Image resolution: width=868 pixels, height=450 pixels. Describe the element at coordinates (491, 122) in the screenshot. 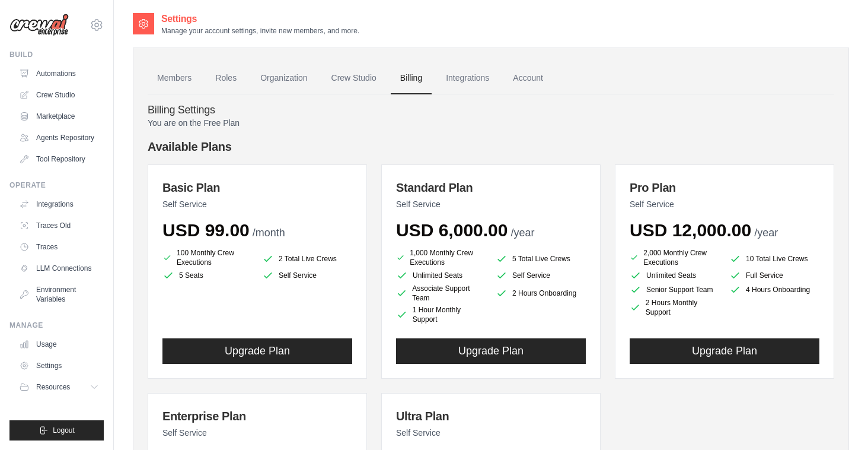

I see `p: You are on the Free Plan` at that location.